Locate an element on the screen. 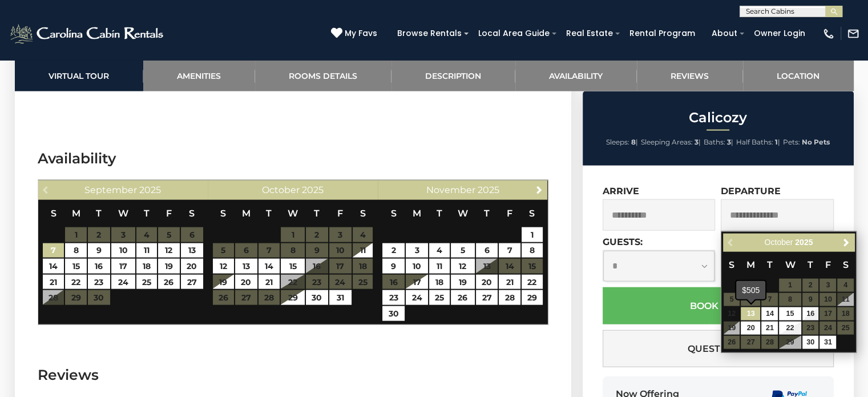 The image size is (868, 397). a: 7 is located at coordinates (53, 251).